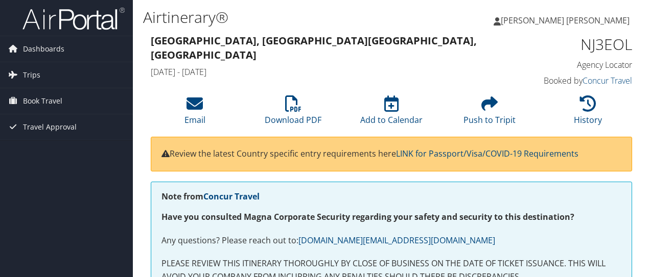  Describe the element at coordinates (32, 75) in the screenshot. I see `span: Trips` at that location.